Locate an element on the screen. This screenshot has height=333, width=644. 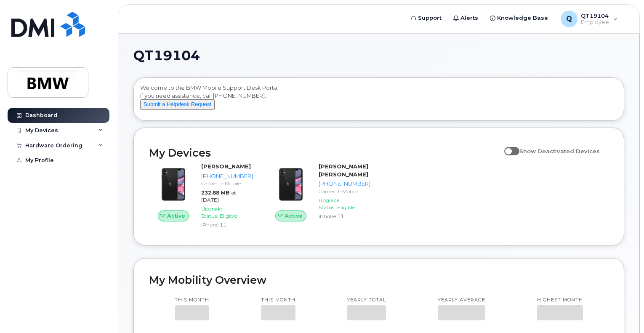
a: Submit a Helpdesk Request is located at coordinates (177, 104).